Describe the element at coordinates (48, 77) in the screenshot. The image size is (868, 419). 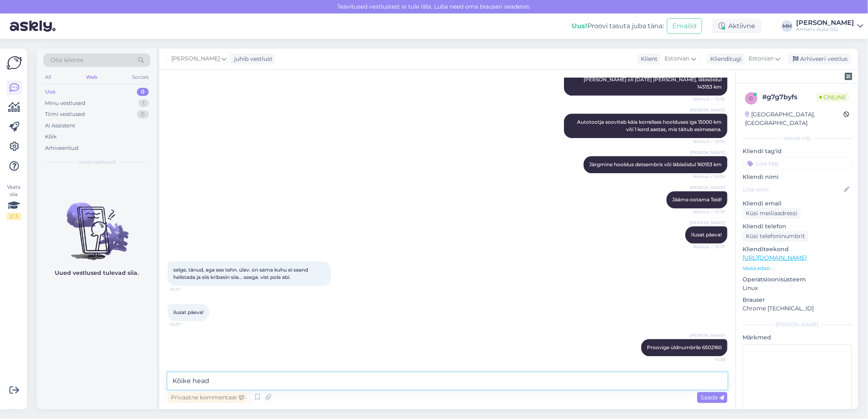
I see `div: All` at that location.